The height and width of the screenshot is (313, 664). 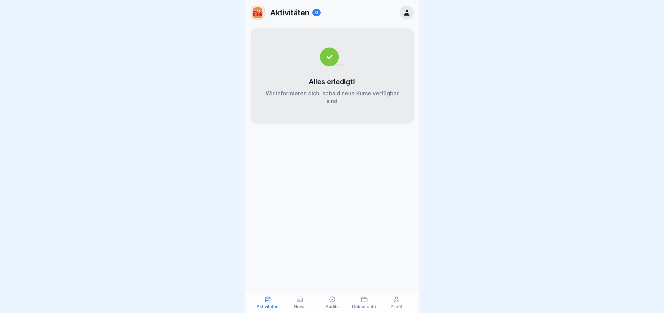 I want to click on div: 0, so click(x=317, y=13).